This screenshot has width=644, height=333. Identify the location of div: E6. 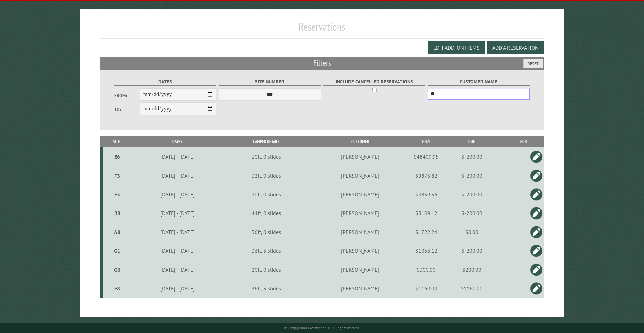
(117, 157).